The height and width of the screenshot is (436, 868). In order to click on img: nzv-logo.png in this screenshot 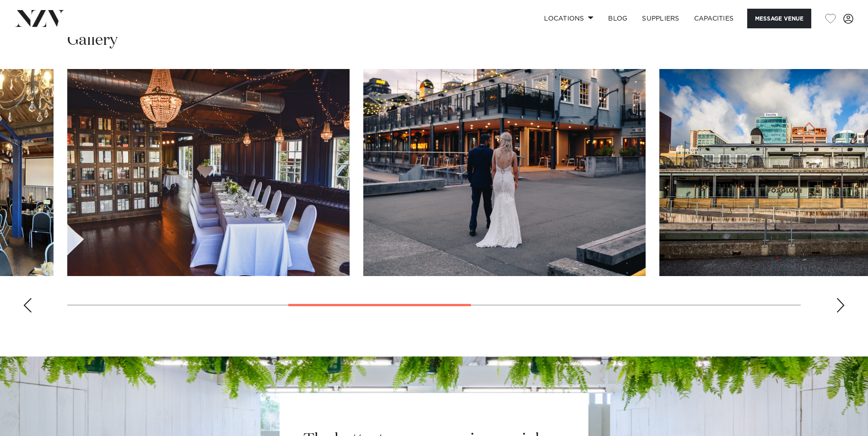, I will do `click(39, 19)`.